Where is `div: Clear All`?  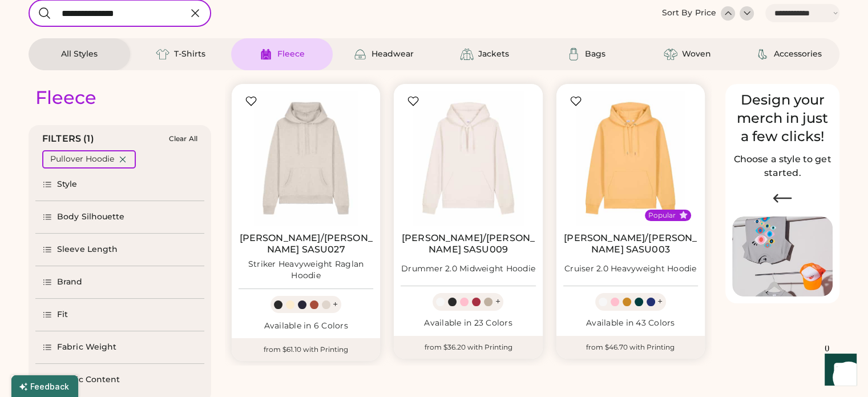
div: Clear All is located at coordinates (183, 139).